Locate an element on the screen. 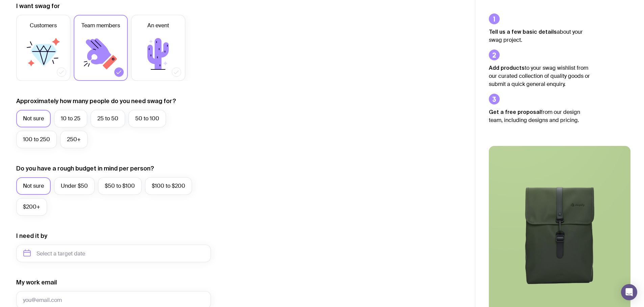  label: Under $50 is located at coordinates (74, 187).